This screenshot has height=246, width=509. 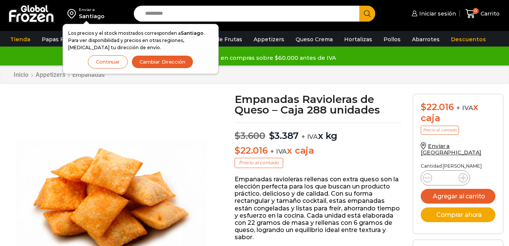 What do you see at coordinates (21, 75) in the screenshot?
I see `a: Inicio` at bounding box center [21, 75].